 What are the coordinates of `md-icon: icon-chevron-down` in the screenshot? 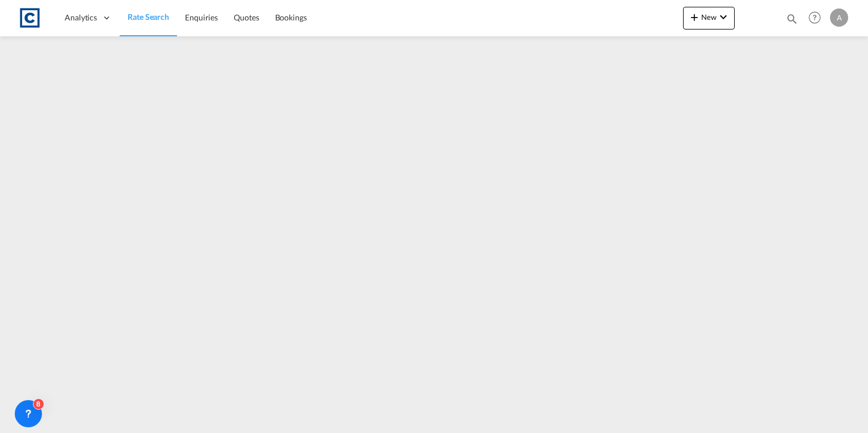 It's located at (723, 17).